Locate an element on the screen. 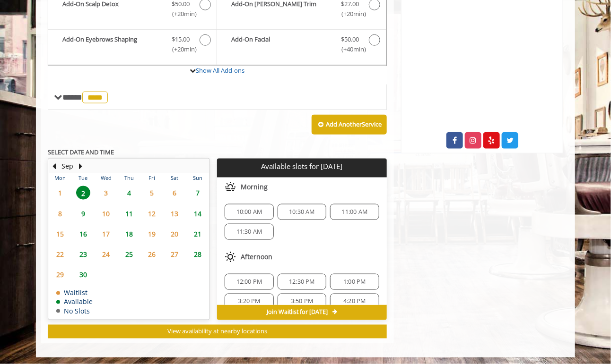 The height and width of the screenshot is (364, 611). div: 4:20 PM is located at coordinates (354, 302).